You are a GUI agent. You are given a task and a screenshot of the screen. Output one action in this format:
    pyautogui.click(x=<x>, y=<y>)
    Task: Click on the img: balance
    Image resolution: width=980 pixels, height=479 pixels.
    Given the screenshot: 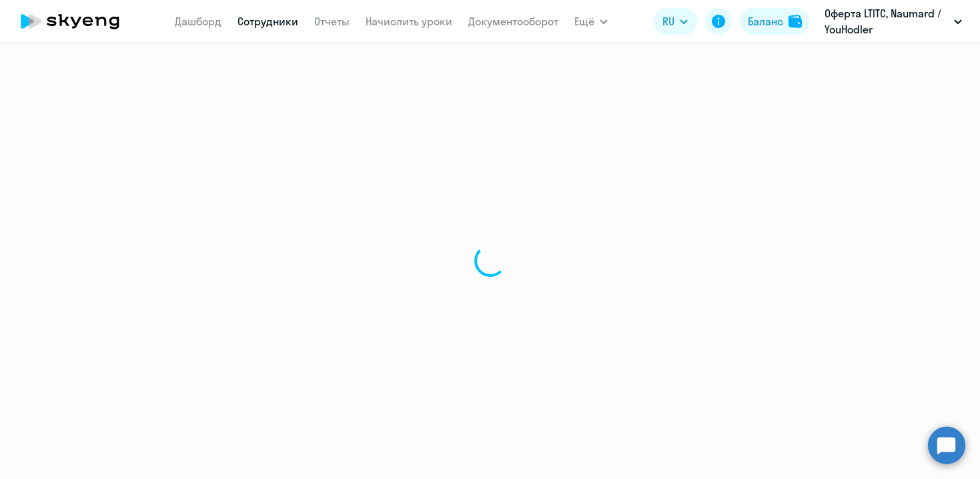 What is the action you would take?
    pyautogui.click(x=795, y=21)
    